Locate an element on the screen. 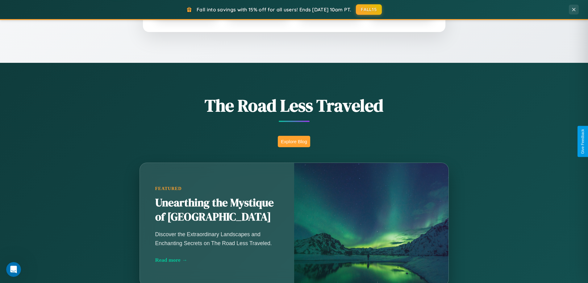 The width and height of the screenshot is (588, 283). p: Discover the Extraordinary Landscapes and Enchanting Secrets on The Road Less Traveled. is located at coordinates (217, 239).